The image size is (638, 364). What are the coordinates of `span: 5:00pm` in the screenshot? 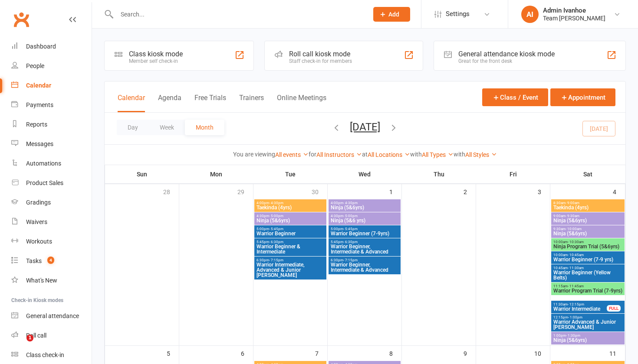 It's located at (290, 229).